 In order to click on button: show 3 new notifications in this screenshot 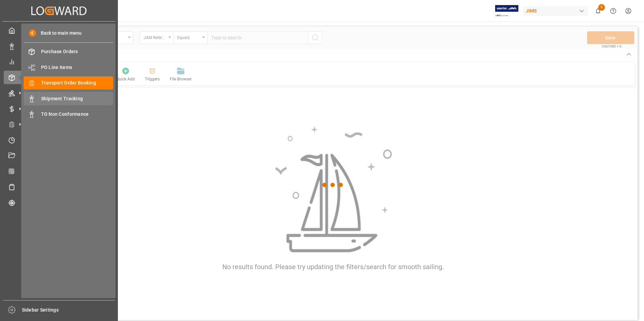, I will do `click(598, 11)`.